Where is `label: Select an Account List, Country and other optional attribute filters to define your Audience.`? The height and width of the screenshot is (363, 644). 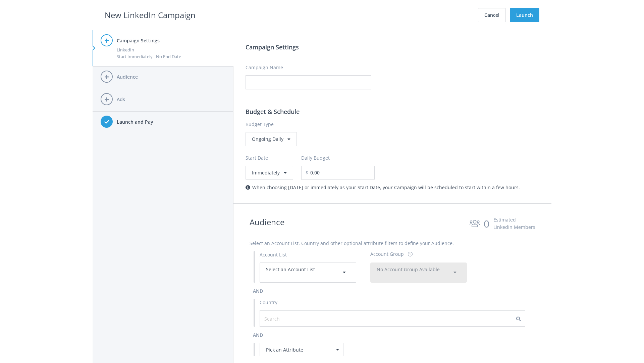 label: Select an Account List, Country and other optional attribute filters to define your Audience. is located at coordinates (352, 243).